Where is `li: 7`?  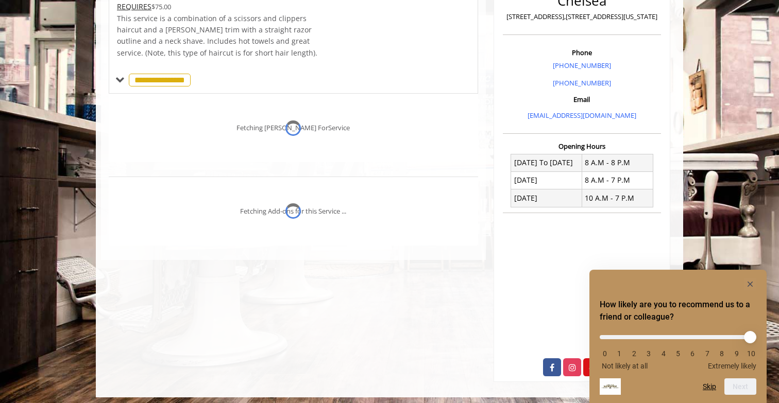
li: 7 is located at coordinates (707, 354).